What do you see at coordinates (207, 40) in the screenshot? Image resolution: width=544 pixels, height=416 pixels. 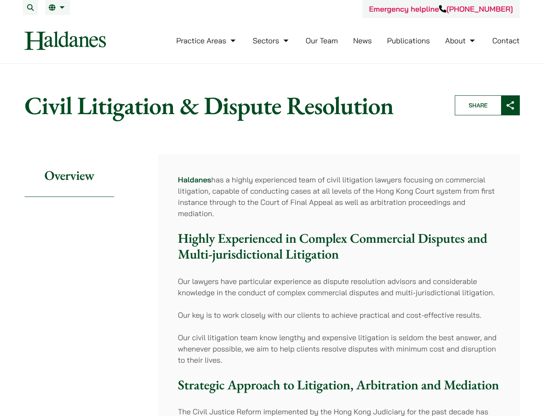 I see `a: Practice Areas` at bounding box center [207, 40].